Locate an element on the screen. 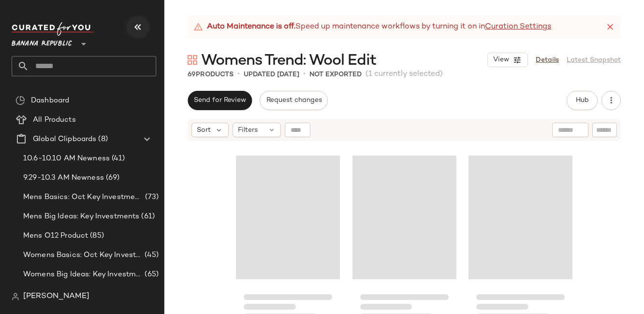 Image resolution: width=644 pixels, height=314 pixels. span: Global Clipboards is located at coordinates (64, 139).